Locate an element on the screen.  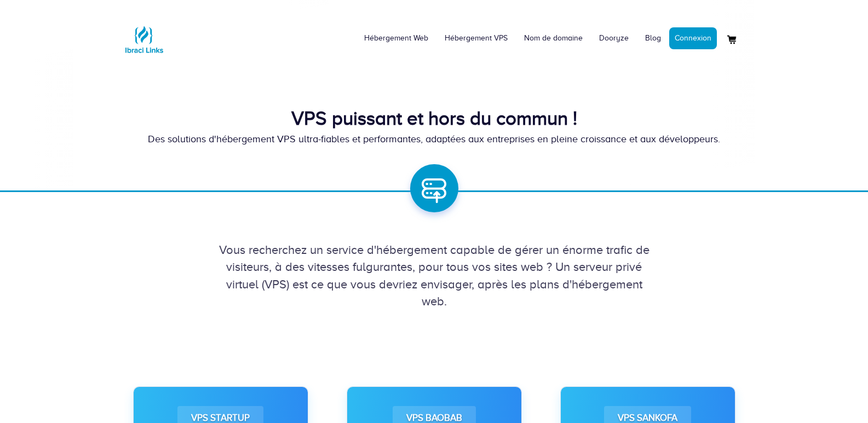
a: Dooryze is located at coordinates (614, 39).